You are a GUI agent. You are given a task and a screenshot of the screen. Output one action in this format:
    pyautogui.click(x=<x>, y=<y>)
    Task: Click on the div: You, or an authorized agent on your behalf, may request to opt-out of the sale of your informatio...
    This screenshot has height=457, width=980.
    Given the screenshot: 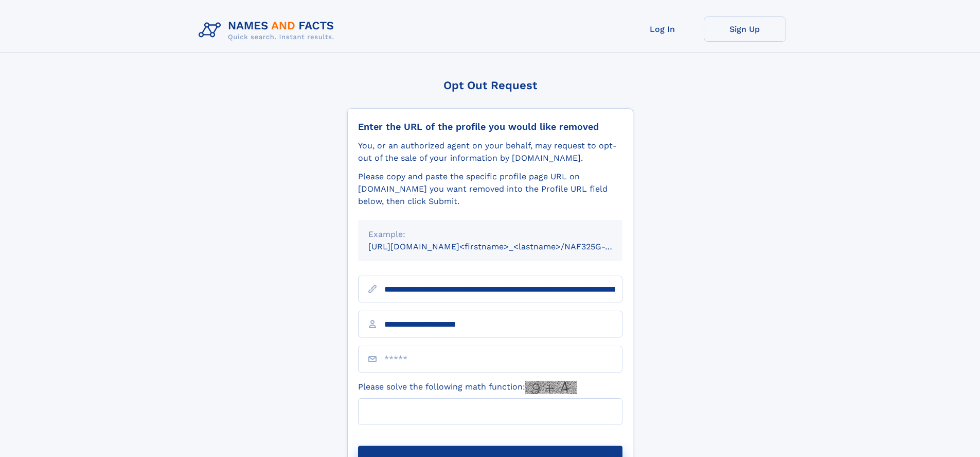 What is the action you would take?
    pyautogui.click(x=490, y=152)
    